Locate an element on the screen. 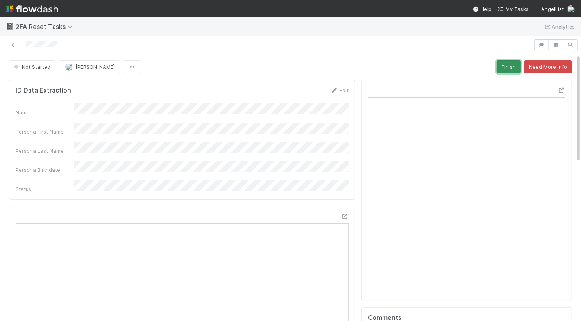 This screenshot has width=581, height=321. span: AngelList is located at coordinates (553, 9).